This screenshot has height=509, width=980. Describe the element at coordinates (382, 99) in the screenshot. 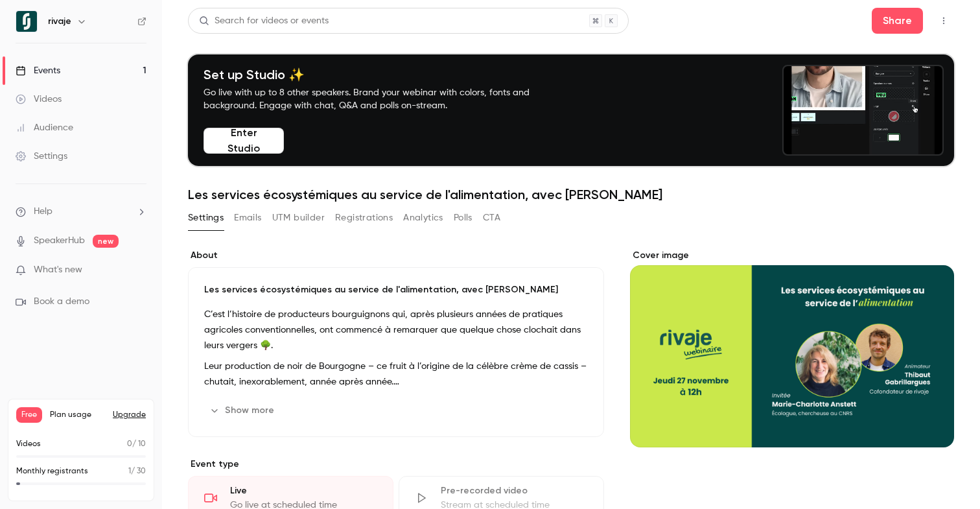

I see `p: Go live with up to 8 other speakers. Brand your webinar with colors, fonts and background. Engage...` at that location.